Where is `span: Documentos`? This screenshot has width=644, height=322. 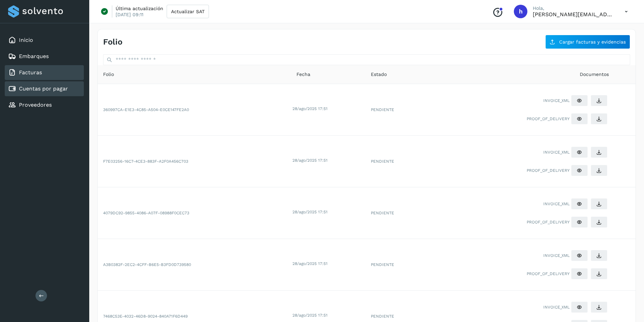 span: Documentos is located at coordinates (594, 74).